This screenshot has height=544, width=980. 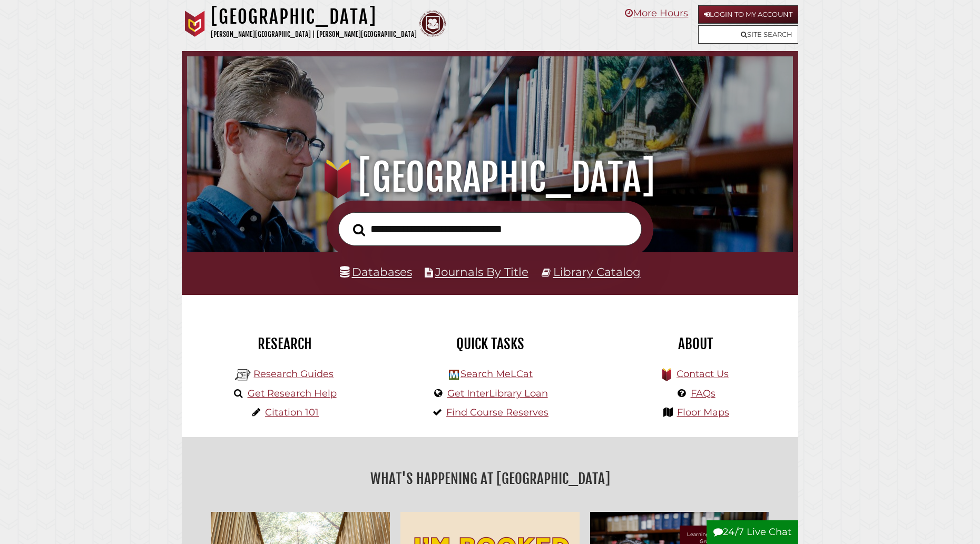 What do you see at coordinates (497, 393) in the screenshot?
I see `a: Get InterLibrary Loan` at bounding box center [497, 393].